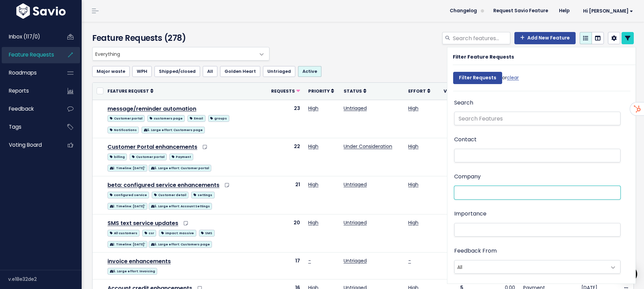 The height and width of the screenshot is (289, 644). Describe the element at coordinates (203, 194) in the screenshot. I see `a: settings` at that location.